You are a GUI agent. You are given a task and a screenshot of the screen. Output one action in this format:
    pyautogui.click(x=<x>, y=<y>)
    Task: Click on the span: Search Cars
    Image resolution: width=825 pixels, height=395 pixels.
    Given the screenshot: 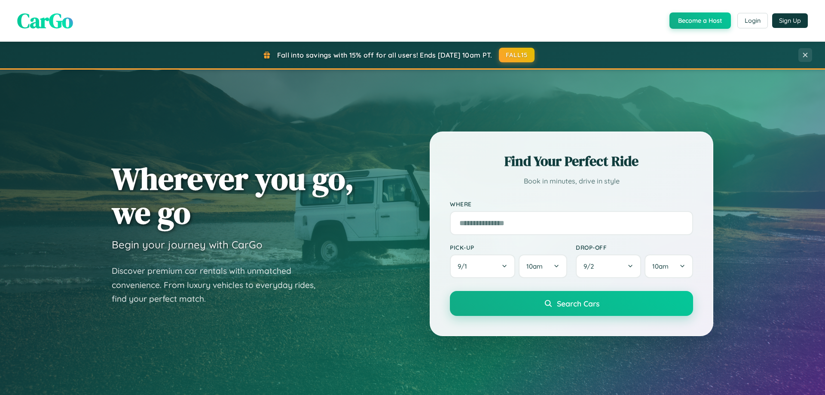 What is the action you would take?
    pyautogui.click(x=578, y=304)
    